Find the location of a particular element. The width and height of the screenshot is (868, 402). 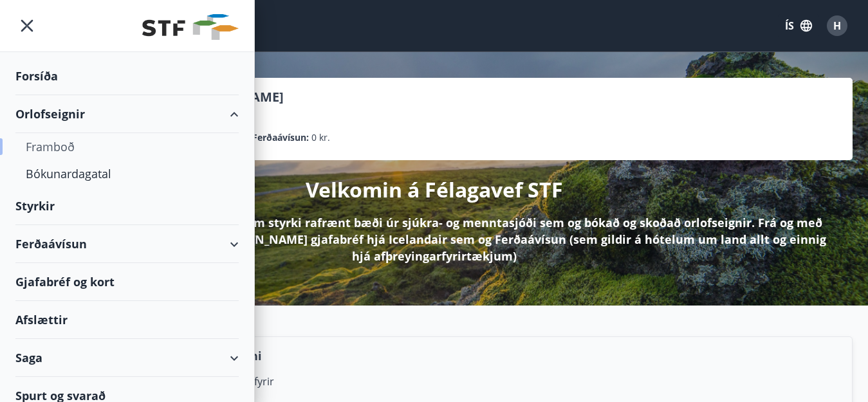

div: Saga is located at coordinates (127, 358).